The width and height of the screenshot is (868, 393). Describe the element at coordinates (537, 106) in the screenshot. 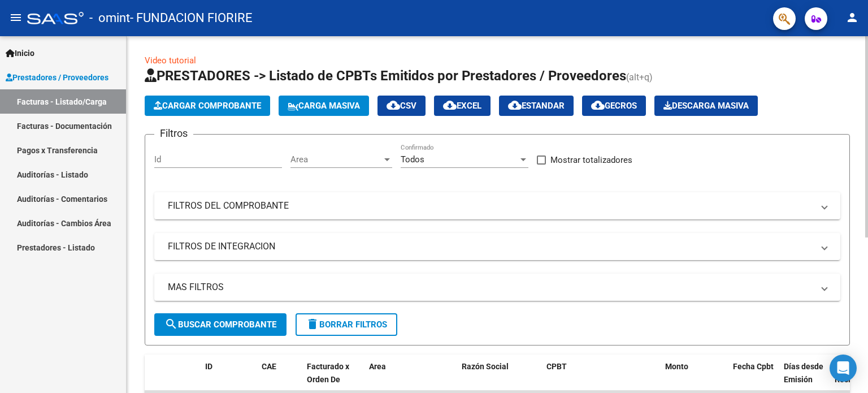

I see `span: Estandar` at that location.